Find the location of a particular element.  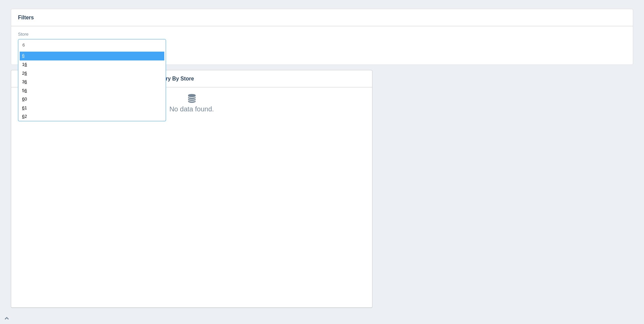

div: 3 is located at coordinates (92, 82).